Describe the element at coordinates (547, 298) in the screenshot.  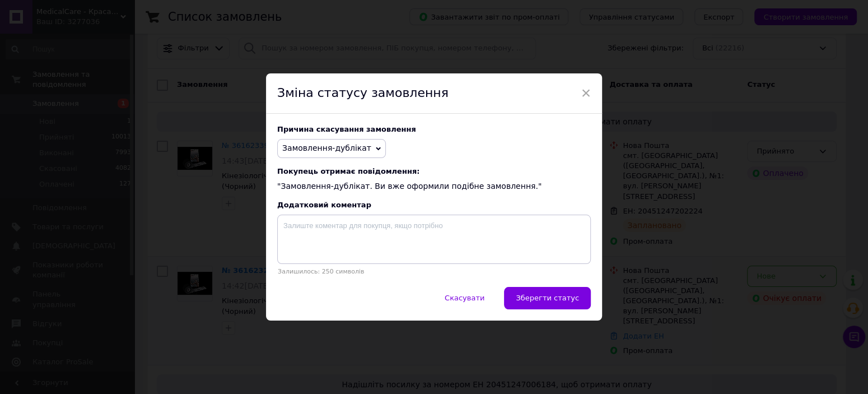
I see `button: Зберегти статус` at that location.